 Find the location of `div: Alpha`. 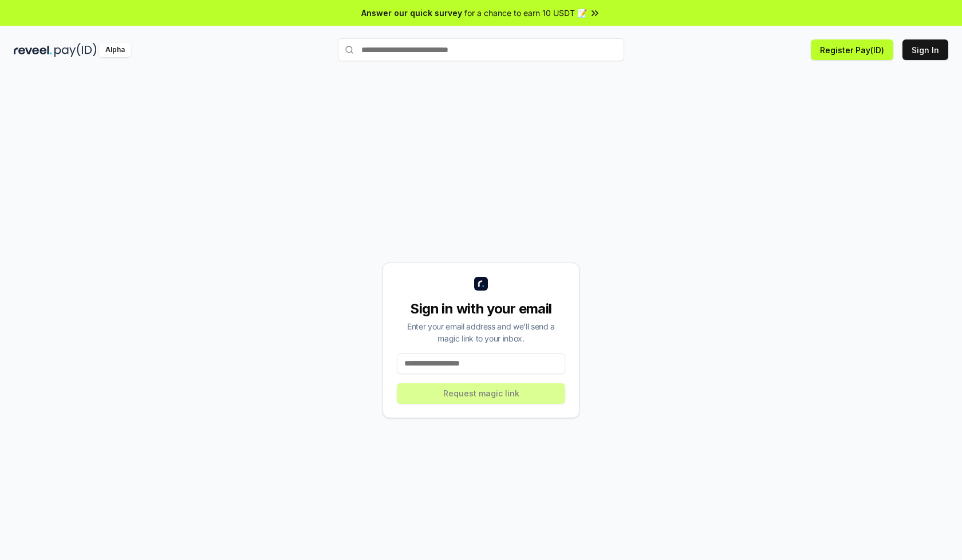

div: Alpha is located at coordinates (115, 50).